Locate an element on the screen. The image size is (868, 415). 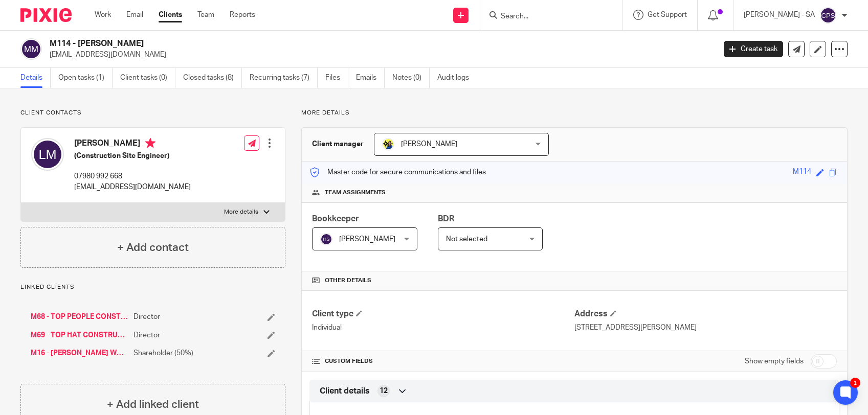
span: Not selected is located at coordinates (467, 239).